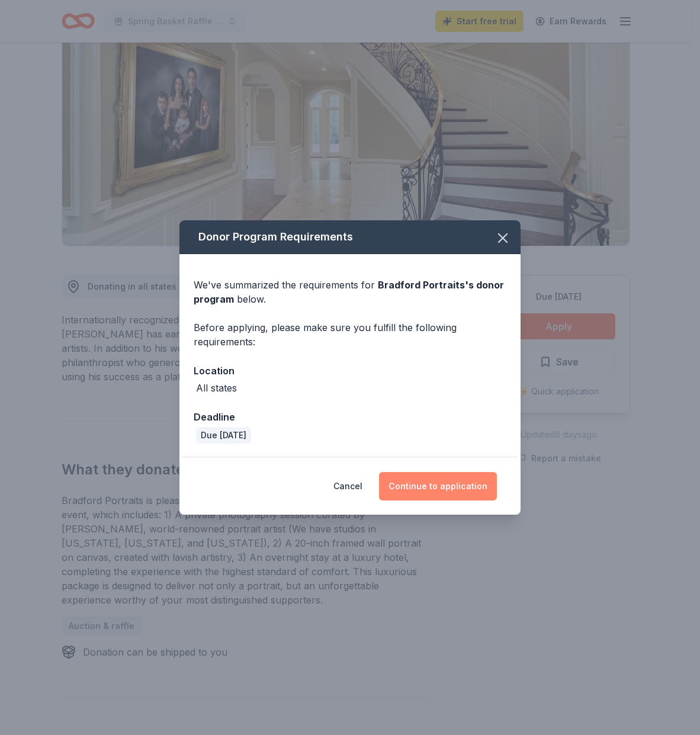  I want to click on div: Deadline, so click(350, 417).